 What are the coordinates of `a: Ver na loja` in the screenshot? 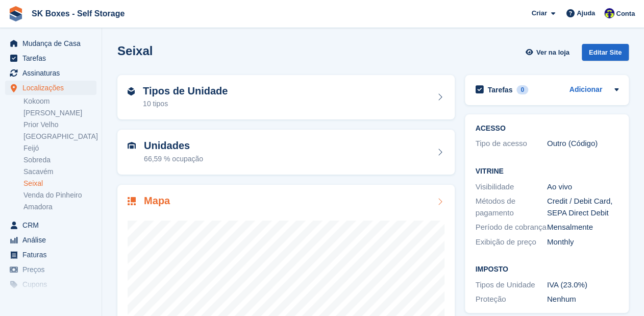 It's located at (548, 52).